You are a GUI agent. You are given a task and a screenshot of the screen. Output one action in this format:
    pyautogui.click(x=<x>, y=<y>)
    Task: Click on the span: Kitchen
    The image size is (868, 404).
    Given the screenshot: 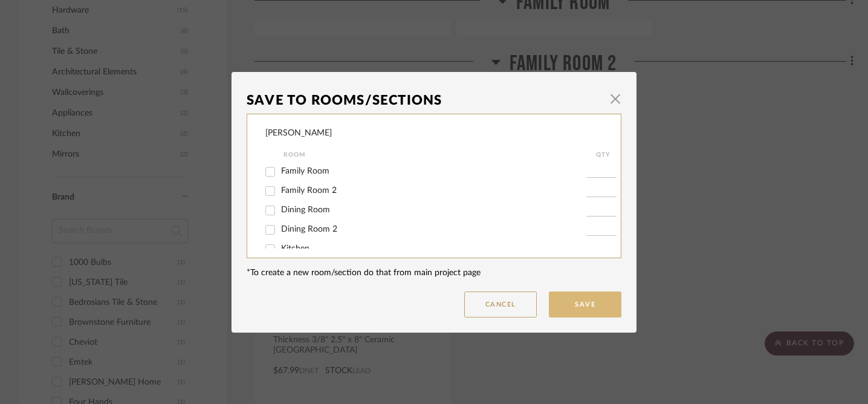 What is the action you would take?
    pyautogui.click(x=295, y=249)
    